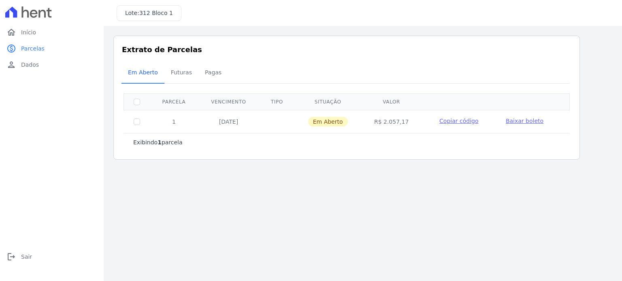 Image resolution: width=622 pixels, height=281 pixels. Describe the element at coordinates (52, 32) in the screenshot. I see `a: homeInício` at that location.